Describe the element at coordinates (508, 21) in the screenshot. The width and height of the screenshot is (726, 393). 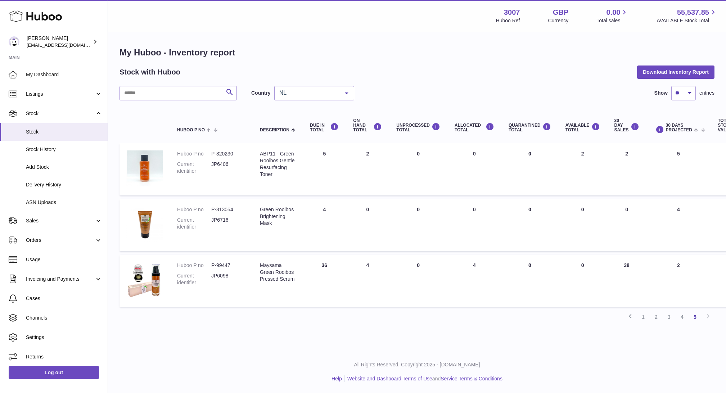
I see `div: Huboo Ref` at that location.